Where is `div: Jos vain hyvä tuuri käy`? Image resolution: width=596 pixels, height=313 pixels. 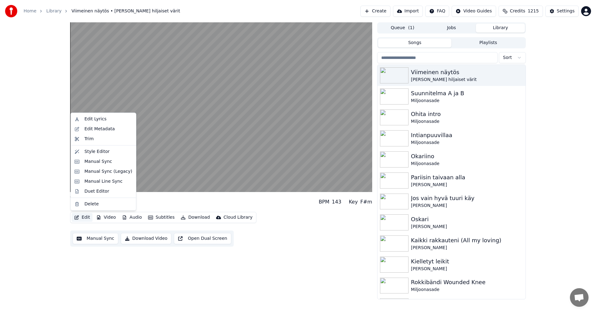 div: Jos vain hyvä tuuri käy is located at coordinates (466, 198).